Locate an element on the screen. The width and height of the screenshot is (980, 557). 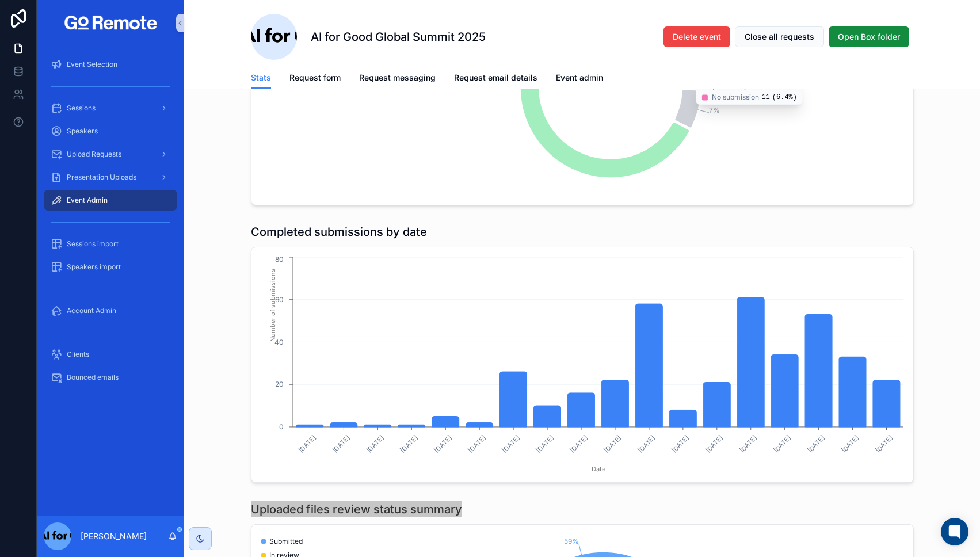
span: Event Selection is located at coordinates (93, 64).